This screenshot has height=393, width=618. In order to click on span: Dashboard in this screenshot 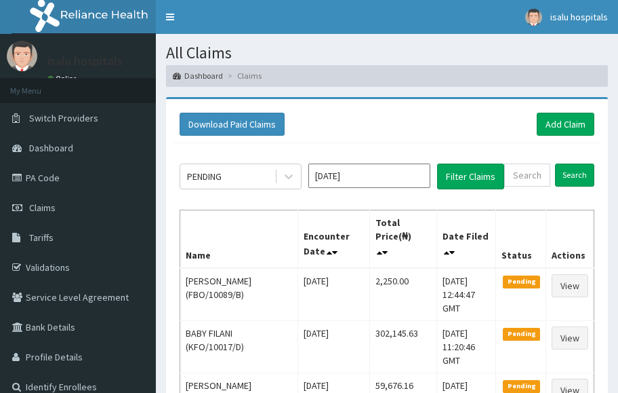, I will do `click(51, 148)`.